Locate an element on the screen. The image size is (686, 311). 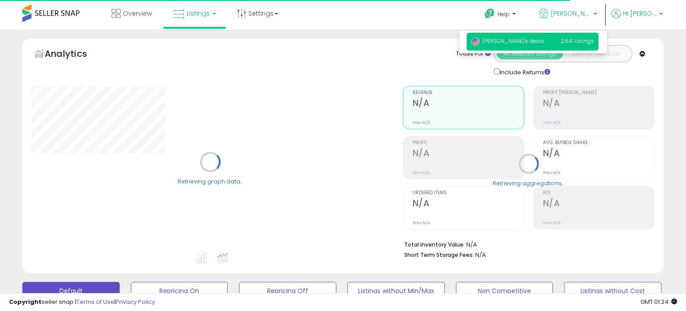
i: Get Help is located at coordinates (490, 13).